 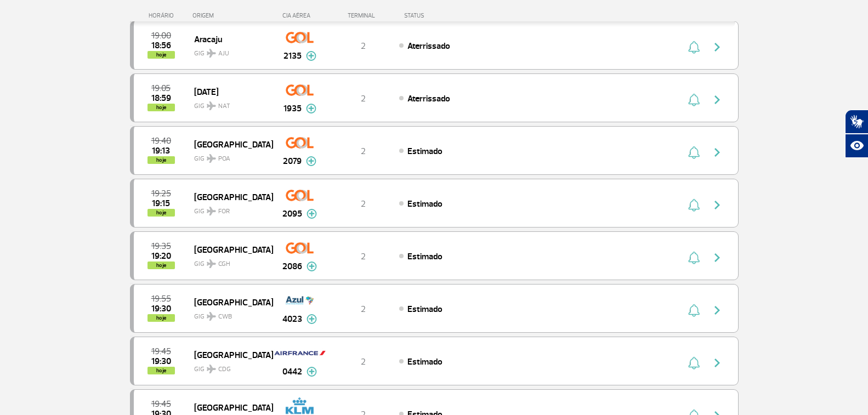 I want to click on span: 4023, so click(x=292, y=319).